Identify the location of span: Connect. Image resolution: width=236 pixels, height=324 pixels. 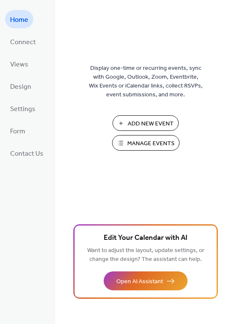
(23, 42).